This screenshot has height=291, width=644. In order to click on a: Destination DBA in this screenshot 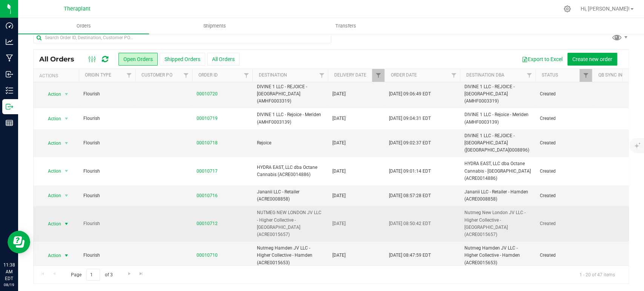, I will do `click(485, 75)`.